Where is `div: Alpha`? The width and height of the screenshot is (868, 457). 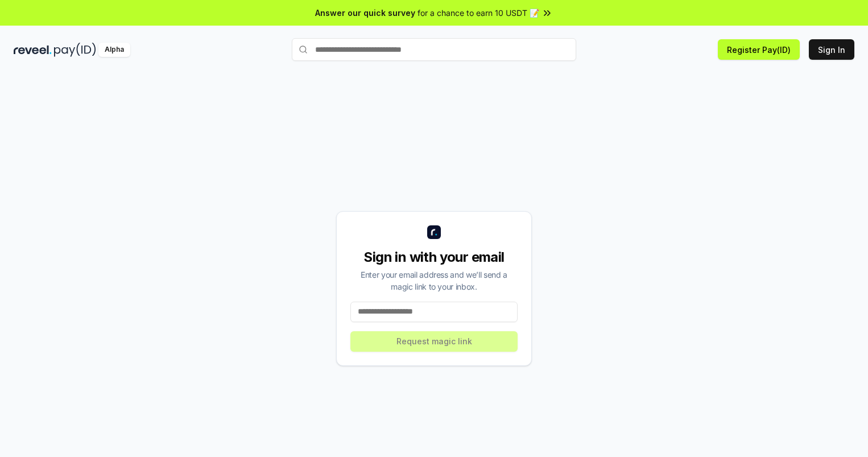
div: Alpha is located at coordinates (114, 49).